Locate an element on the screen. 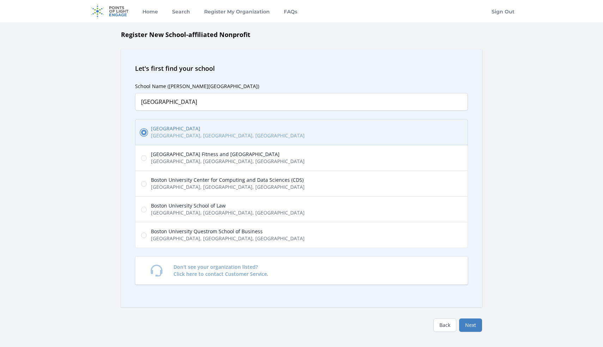 Image resolution: width=603 pixels, height=347 pixels. h2: Let's first find your school is located at coordinates (301, 68).